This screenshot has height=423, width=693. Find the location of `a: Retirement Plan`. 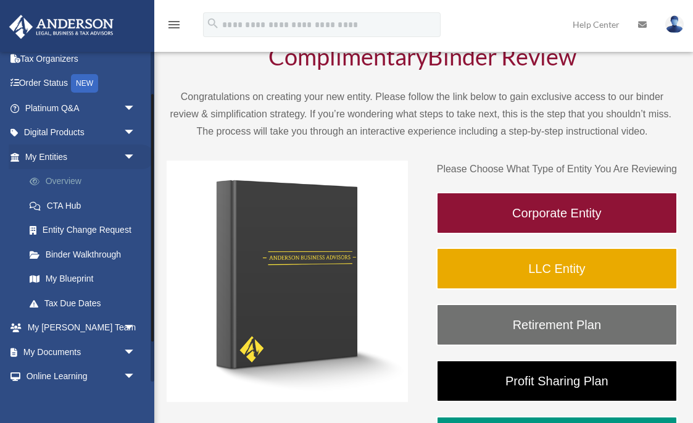

a: Retirement Plan is located at coordinates (556, 324).